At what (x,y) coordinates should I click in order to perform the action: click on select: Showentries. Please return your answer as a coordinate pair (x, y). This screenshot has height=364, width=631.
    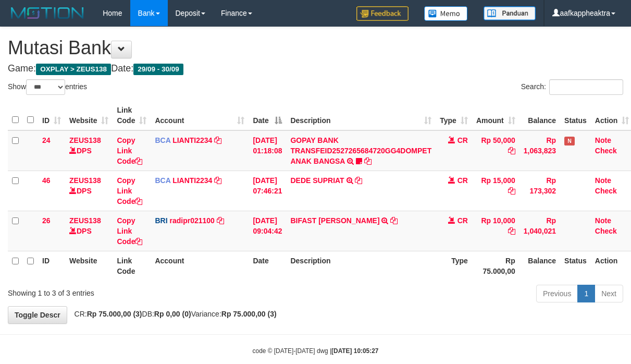
    Looking at the image, I should click on (45, 87).